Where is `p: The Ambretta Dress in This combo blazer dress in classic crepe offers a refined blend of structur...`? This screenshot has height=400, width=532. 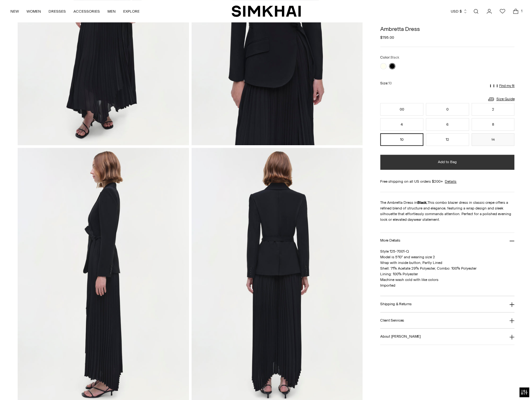 p: The Ambretta Dress in This combo blazer dress in classic crepe offers a refined blend of structur... is located at coordinates (448, 211).